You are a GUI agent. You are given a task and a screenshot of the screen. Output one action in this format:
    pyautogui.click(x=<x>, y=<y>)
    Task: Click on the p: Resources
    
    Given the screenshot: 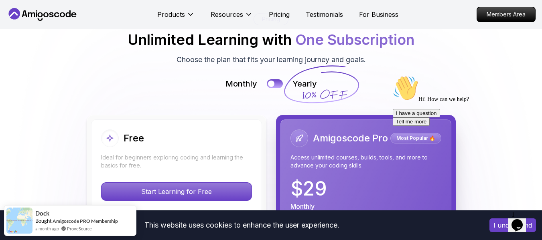 What is the action you would take?
    pyautogui.click(x=227, y=14)
    